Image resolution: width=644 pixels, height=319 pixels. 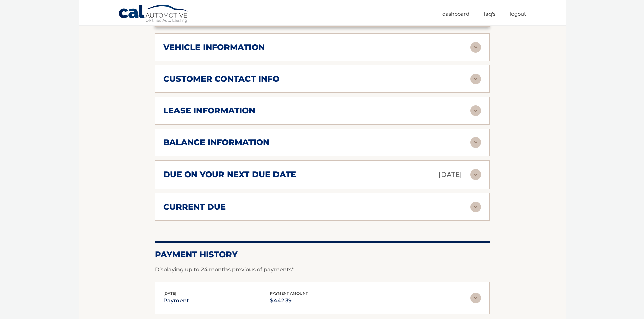 What do you see at coordinates (289, 293) in the screenshot?
I see `span: payment amount` at bounding box center [289, 293].